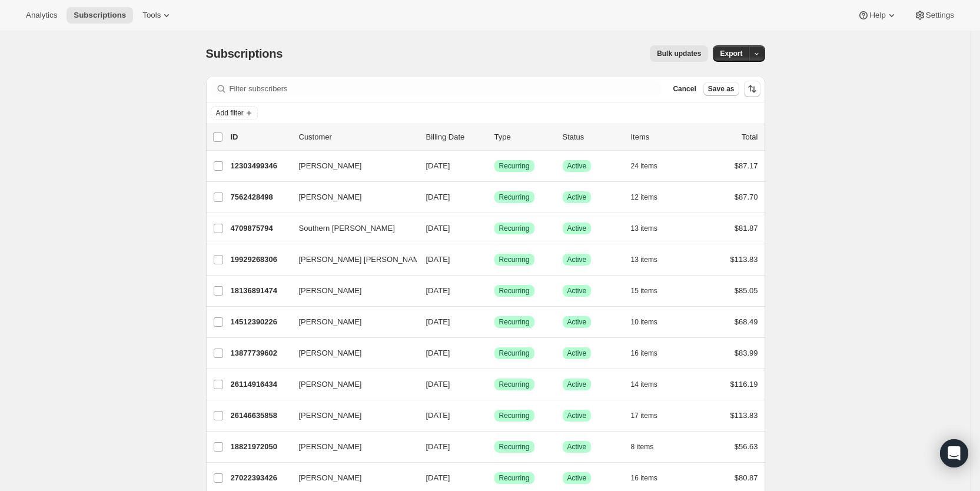 The width and height of the screenshot is (980, 491). What do you see at coordinates (230, 113) in the screenshot?
I see `span: Add filter` at bounding box center [230, 113].